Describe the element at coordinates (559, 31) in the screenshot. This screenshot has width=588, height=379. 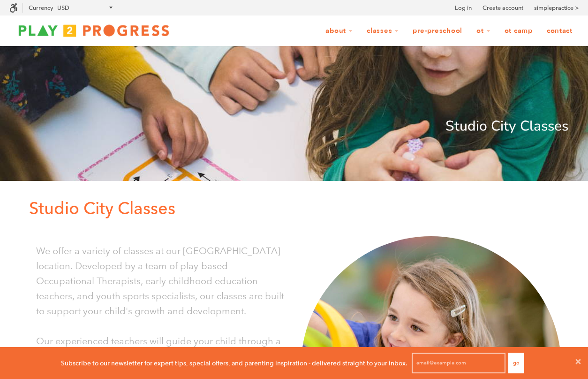
I see `a: Contact` at that location.